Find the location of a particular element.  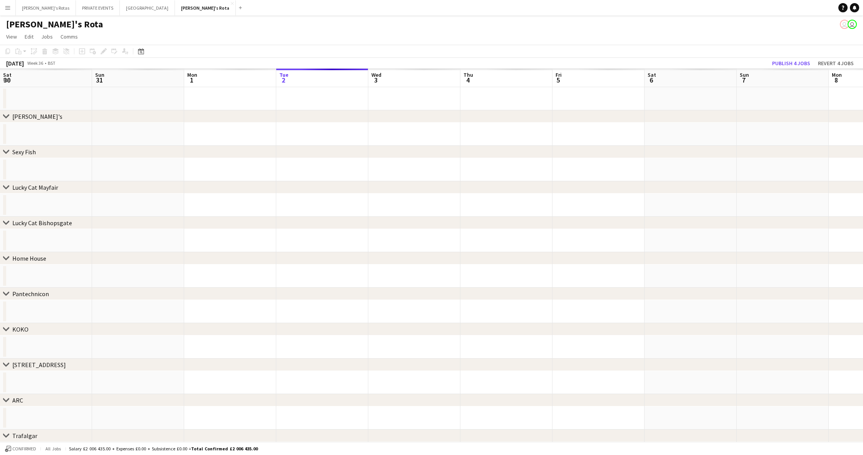

div: Salary £2 006 435.00 + Expenses £0.00 + Subsistence £0.00 = is located at coordinates (163, 448).